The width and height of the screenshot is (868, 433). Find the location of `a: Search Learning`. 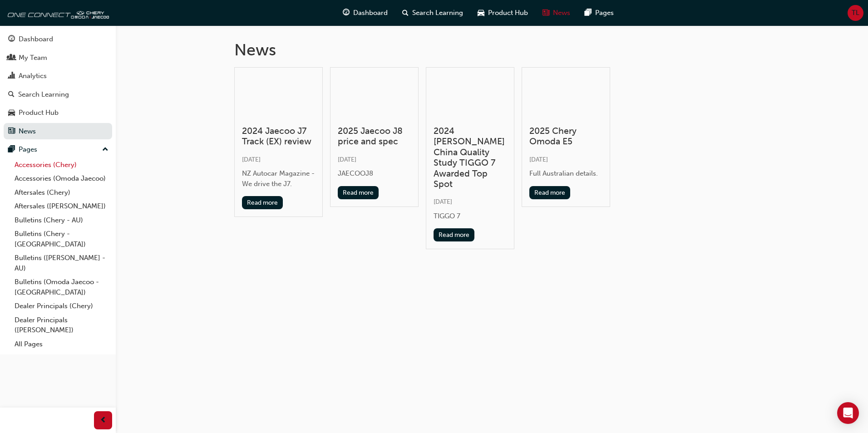

a: Search Learning is located at coordinates (58, 94).